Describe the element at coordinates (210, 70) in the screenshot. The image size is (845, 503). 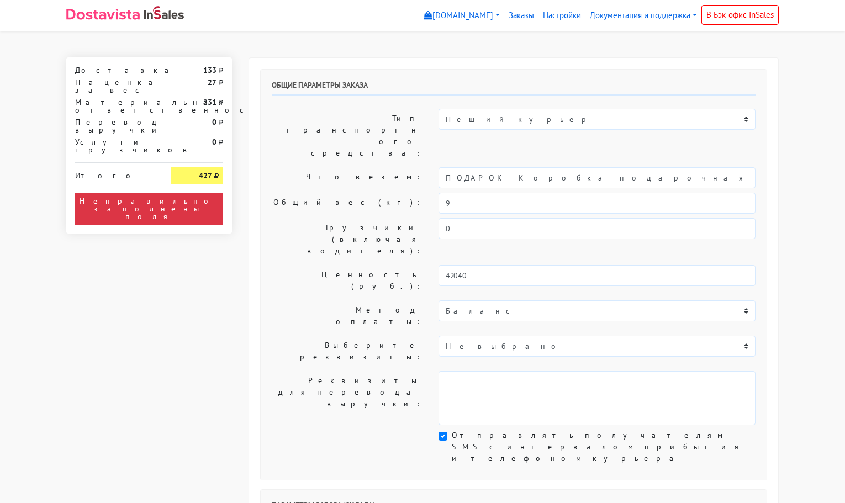
I see `strong: 133` at that location.